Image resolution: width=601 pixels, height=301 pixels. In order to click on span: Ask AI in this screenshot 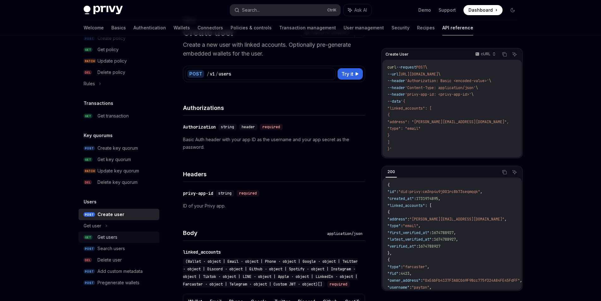, I will do `click(361, 10)`.